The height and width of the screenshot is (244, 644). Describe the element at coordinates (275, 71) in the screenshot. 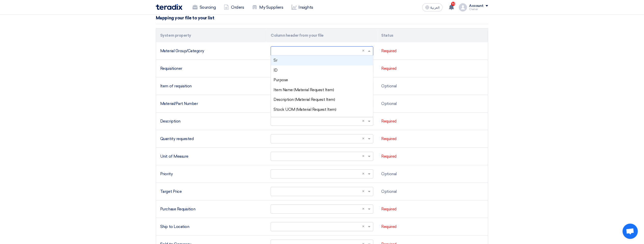

I see `span: ID` at that location.